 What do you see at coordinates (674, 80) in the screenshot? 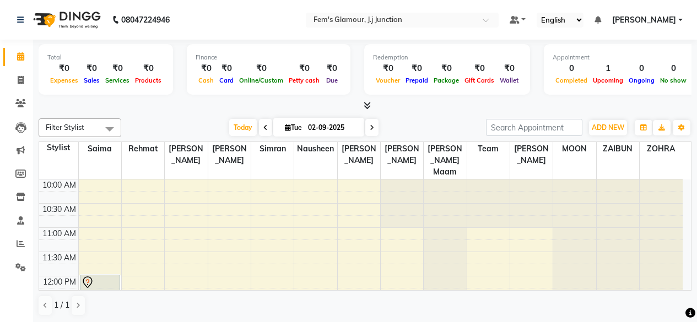
I see `span: No show` at bounding box center [674, 80].